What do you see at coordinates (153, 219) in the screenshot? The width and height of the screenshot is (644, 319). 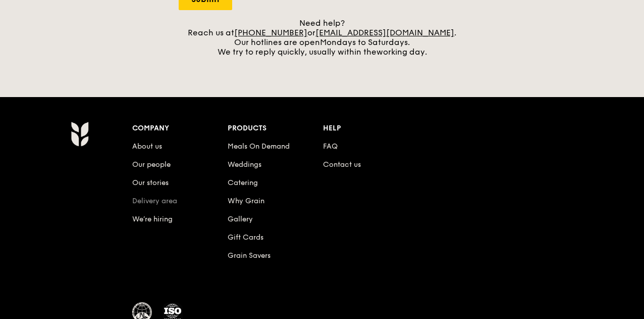 I see `a: We’re hiring` at bounding box center [153, 219].